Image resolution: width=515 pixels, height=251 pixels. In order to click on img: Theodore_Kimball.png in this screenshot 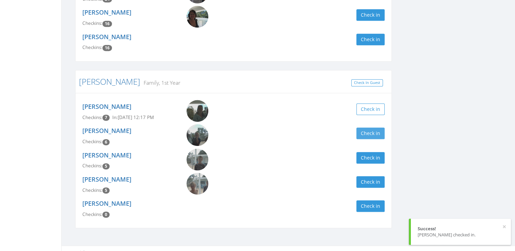, I will do `click(197, 159)`.